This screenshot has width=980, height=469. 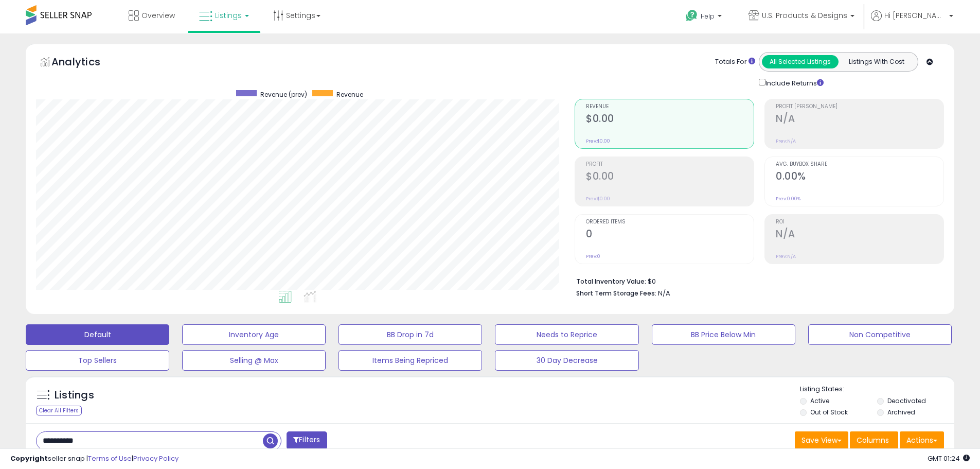 I want to click on label: Active, so click(x=820, y=400).